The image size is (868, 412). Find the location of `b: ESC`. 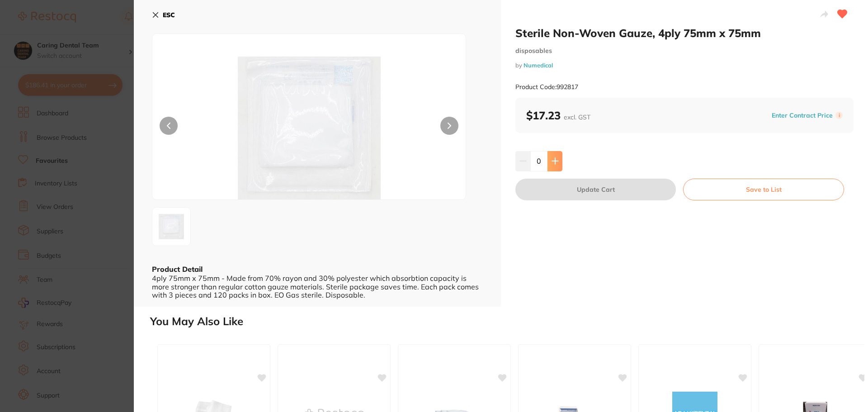

b: ESC is located at coordinates (169, 15).